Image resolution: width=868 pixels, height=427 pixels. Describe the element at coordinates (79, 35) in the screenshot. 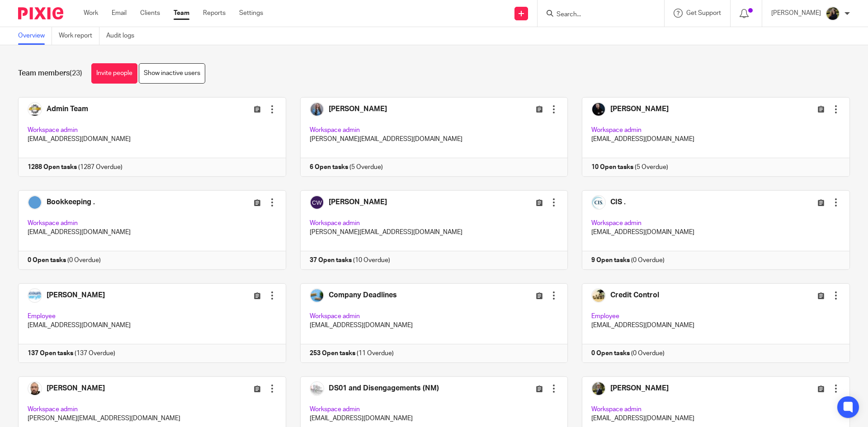

I see `a: Work report` at that location.